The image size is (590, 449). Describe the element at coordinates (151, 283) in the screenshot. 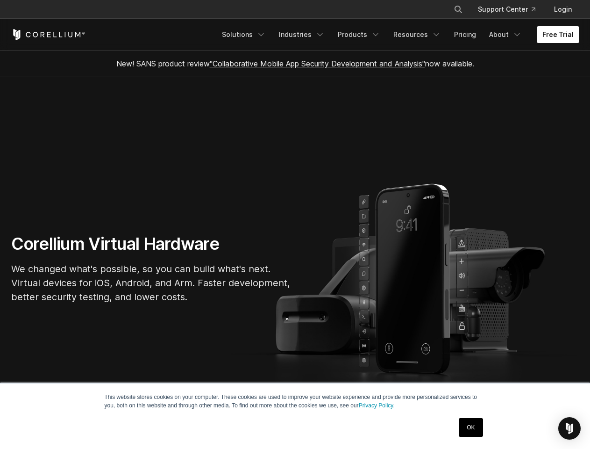

I see `p: We changed what's possible, so you can build what's next. Virtual devices for iOS, Android, and A...` at that location.